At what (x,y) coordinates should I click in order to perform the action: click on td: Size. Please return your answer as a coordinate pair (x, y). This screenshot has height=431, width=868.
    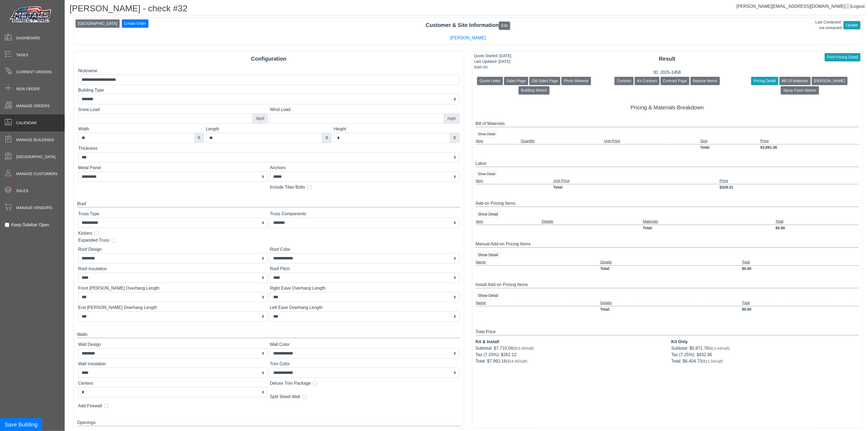
    Looking at the image, I should click on (730, 141).